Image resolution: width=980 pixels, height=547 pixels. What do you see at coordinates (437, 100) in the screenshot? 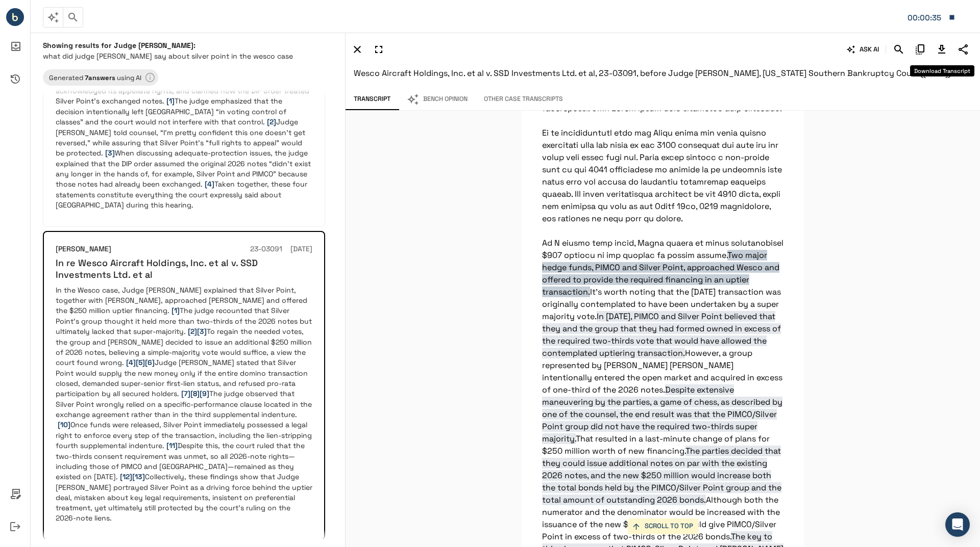
I see `button: Bench Opinion` at bounding box center [437, 100].